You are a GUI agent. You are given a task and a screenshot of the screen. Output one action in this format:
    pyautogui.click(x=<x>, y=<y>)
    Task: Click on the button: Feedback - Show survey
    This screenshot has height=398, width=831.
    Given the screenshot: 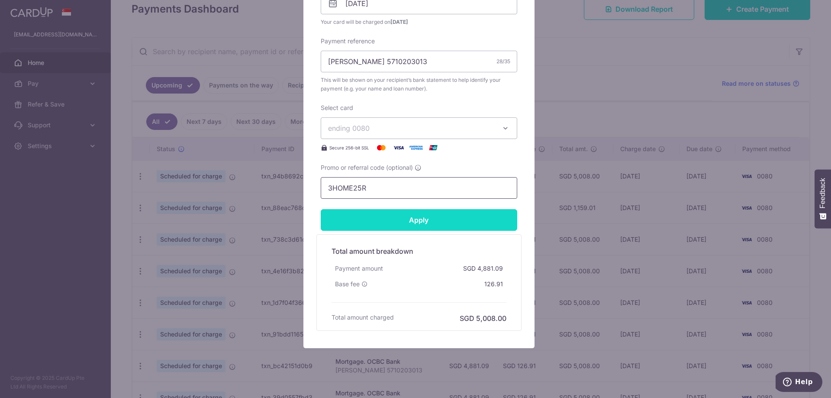 What is the action you would take?
    pyautogui.click(x=822, y=199)
    